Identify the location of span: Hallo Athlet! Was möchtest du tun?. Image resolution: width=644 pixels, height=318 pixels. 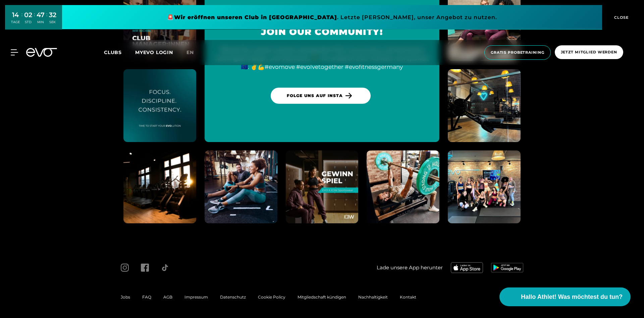
(572, 297).